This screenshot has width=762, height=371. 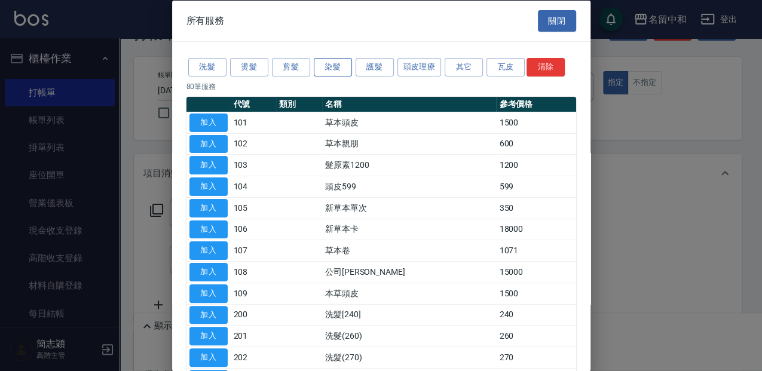 What do you see at coordinates (557, 20) in the screenshot?
I see `button: 關閉` at bounding box center [557, 20].